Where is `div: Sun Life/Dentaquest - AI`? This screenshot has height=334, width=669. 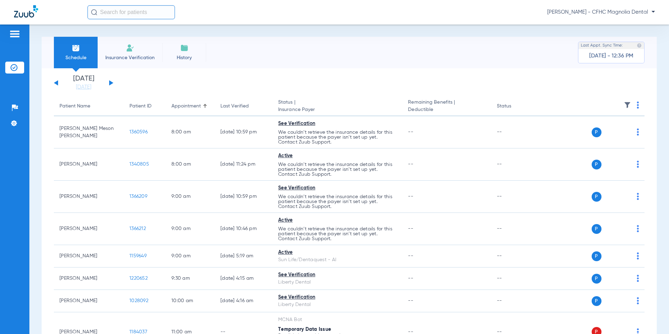 div: Sun Life/Dentaquest - AI is located at coordinates (338, 260).